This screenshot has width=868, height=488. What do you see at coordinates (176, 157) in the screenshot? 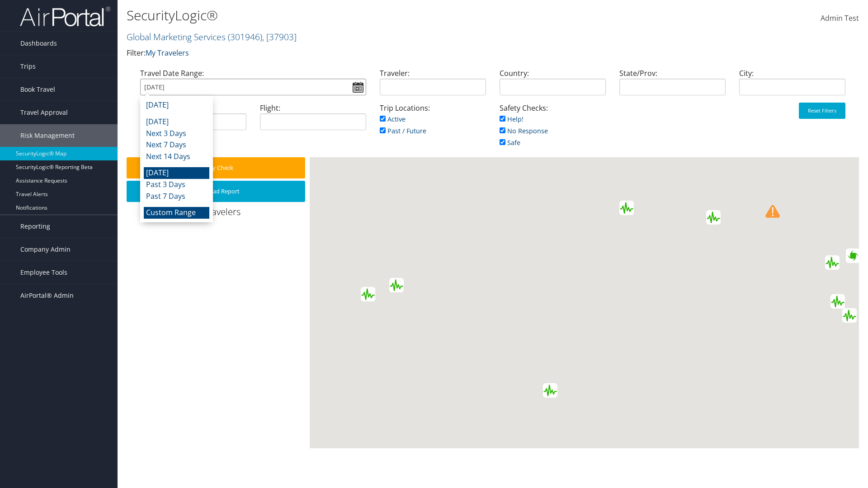
I see `li: Next 14 Days` at bounding box center [176, 157].